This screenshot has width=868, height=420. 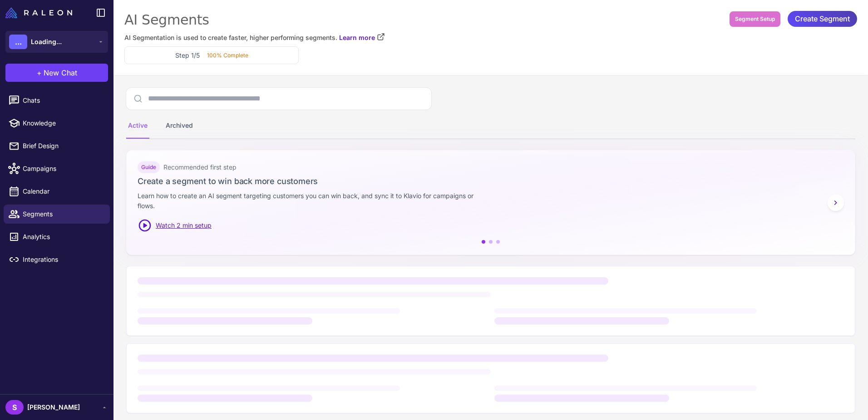 What do you see at coordinates (362, 38) in the screenshot?
I see `a: Learn more` at bounding box center [362, 38].